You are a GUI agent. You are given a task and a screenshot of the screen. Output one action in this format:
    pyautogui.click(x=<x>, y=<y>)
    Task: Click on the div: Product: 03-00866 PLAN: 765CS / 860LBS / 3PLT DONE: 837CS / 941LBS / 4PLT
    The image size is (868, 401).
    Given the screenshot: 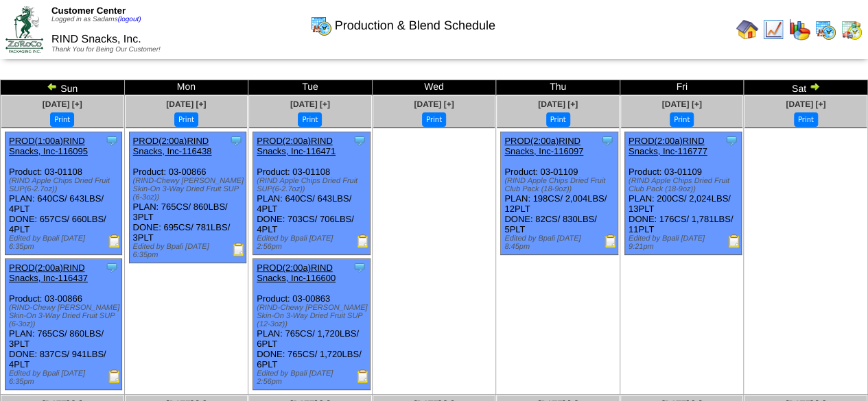 What is the action you would take?
    pyautogui.click(x=64, y=324)
    